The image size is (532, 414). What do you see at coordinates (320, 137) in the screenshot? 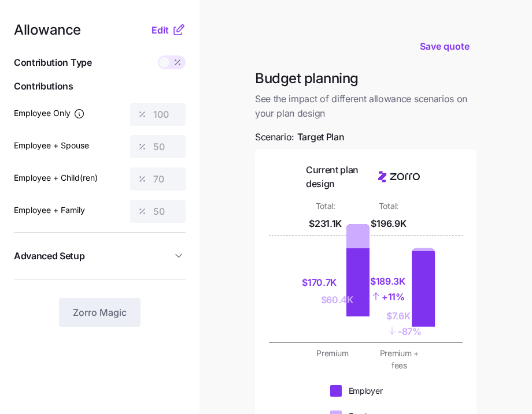
I see `span: Target Plan` at bounding box center [320, 137].